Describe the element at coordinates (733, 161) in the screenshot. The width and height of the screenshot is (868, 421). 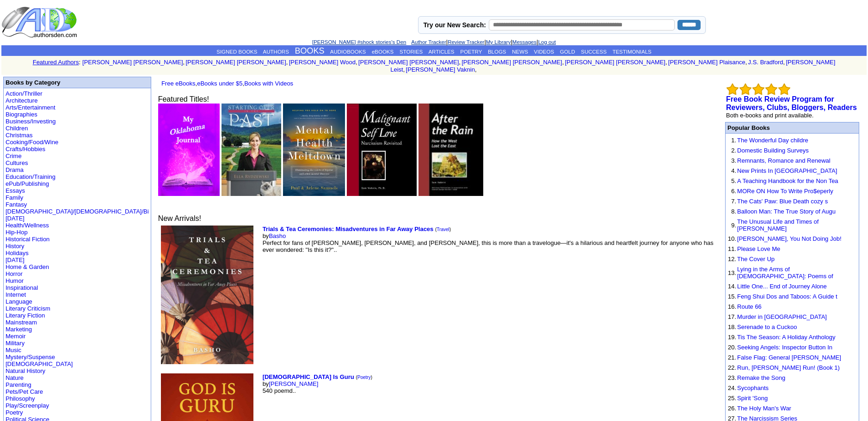
I see `font: 3.` at that location.